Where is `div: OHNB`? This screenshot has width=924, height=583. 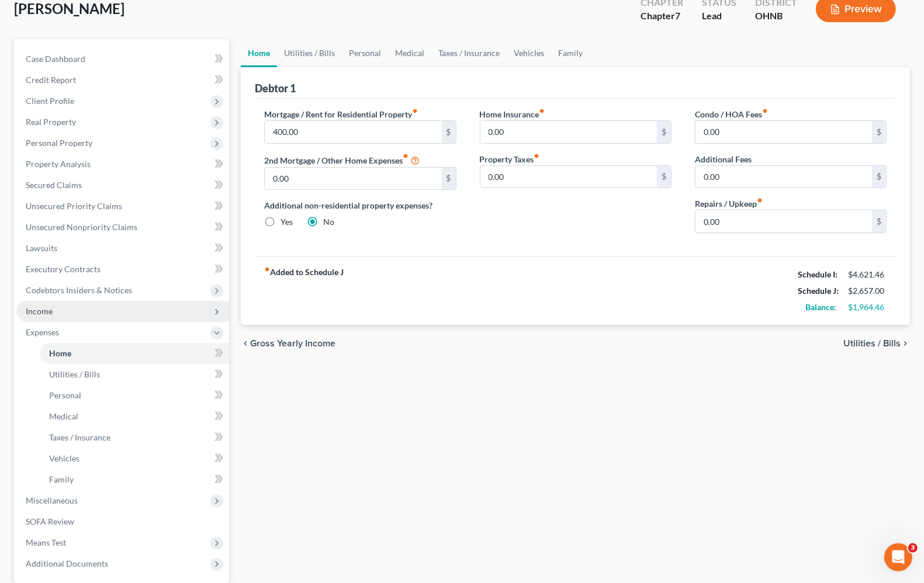 div: OHNB is located at coordinates (776, 16).